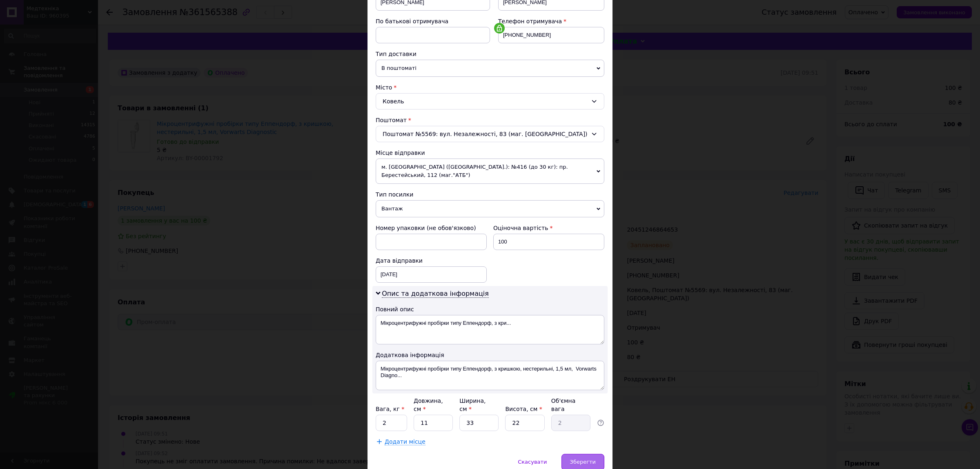 The width and height of the screenshot is (980, 469). What do you see at coordinates (490, 120) in the screenshot?
I see `div: Поштомат` at bounding box center [490, 120].